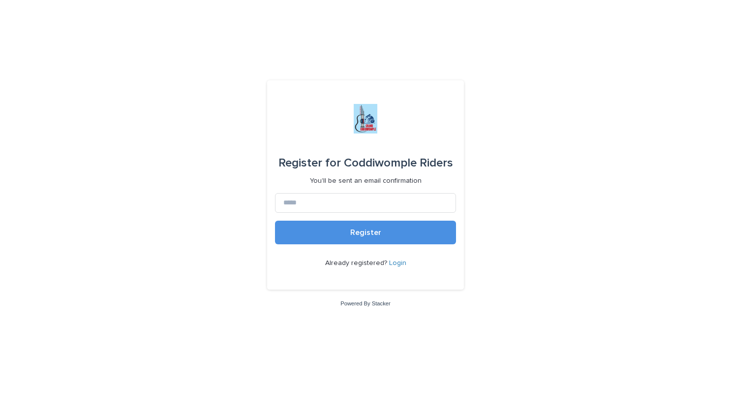 This screenshot has height=398, width=731. I want to click on p: You'll be sent an email confirmation, so click(366, 181).